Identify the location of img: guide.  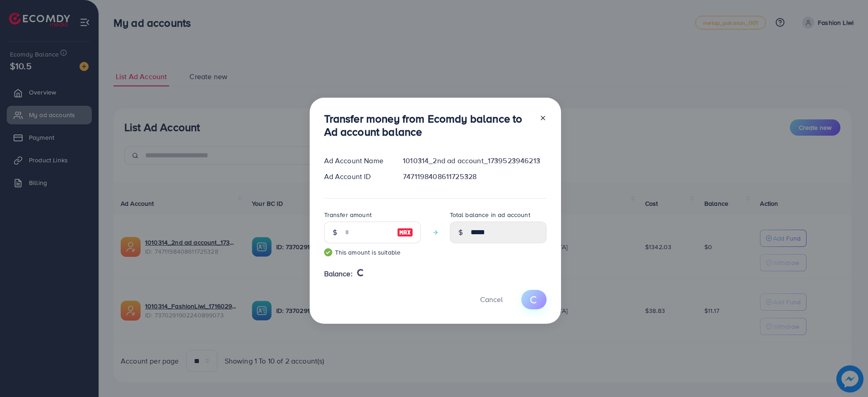
(328, 252).